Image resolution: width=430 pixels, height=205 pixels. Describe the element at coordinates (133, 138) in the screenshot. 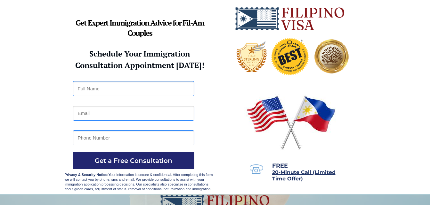

I see `input: Phone Number` at that location.